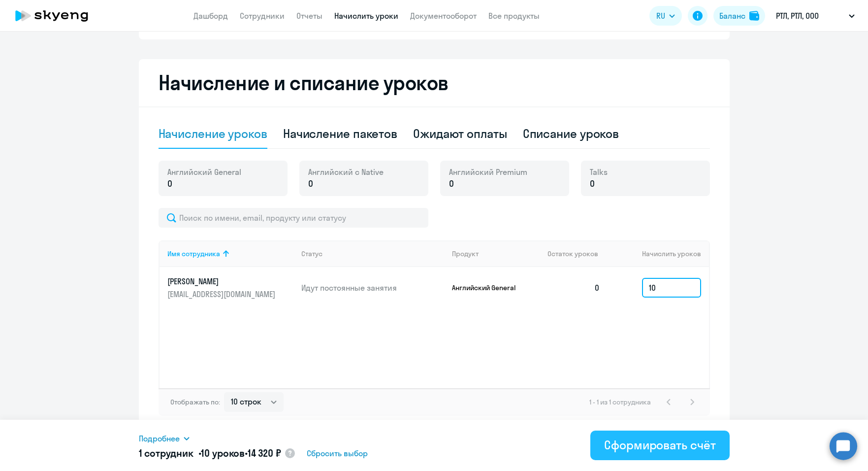 This screenshot has height=471, width=868. I want to click on p: Идут постоянные занятия, so click(373, 287).